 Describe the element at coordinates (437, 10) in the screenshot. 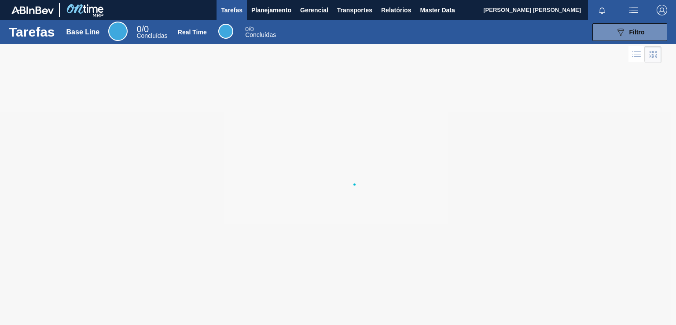

I see `span: Master Data` at that location.